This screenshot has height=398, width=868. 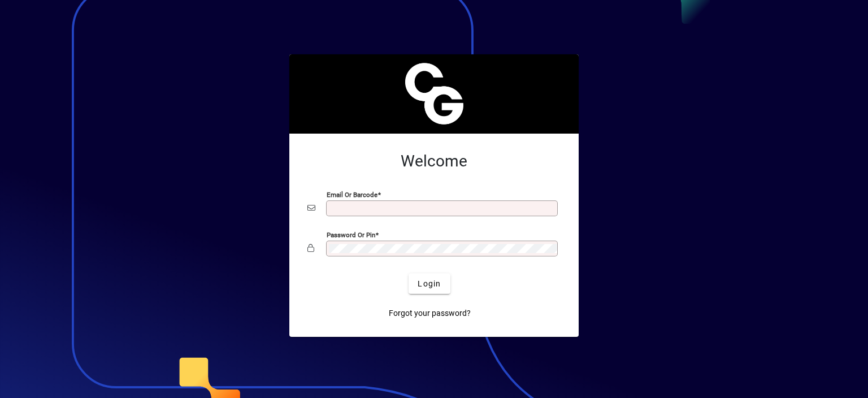 I want to click on mat-label: Email or Barcode, so click(x=352, y=195).